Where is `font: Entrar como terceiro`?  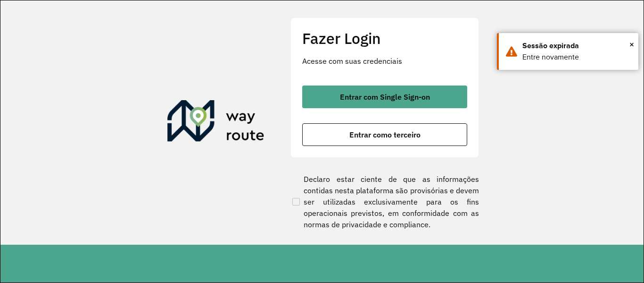
font: Entrar como terceiro is located at coordinates (385, 135).